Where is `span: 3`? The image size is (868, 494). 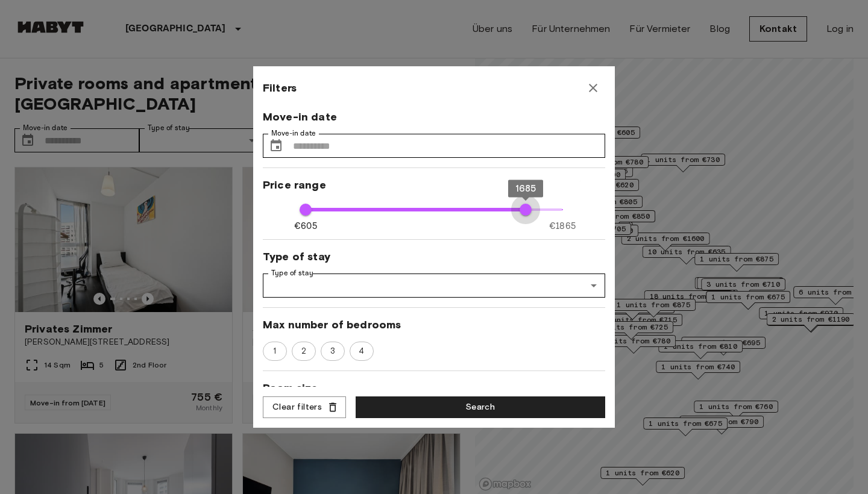 span: 3 is located at coordinates (333, 351).